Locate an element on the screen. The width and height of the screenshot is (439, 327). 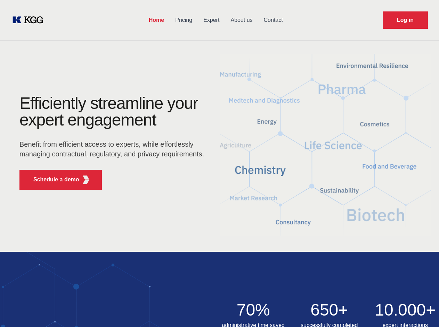
p: Benefit from efficient access to experts, while effortlessly managing contractual, regulatory, an... is located at coordinates (114, 149).